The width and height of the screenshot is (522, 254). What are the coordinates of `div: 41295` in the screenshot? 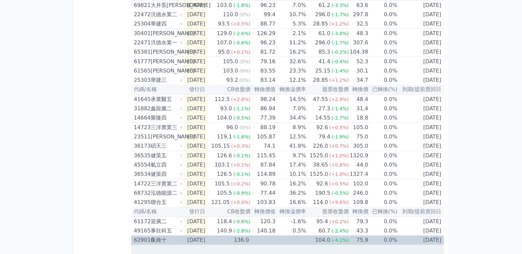 It's located at (141, 202).